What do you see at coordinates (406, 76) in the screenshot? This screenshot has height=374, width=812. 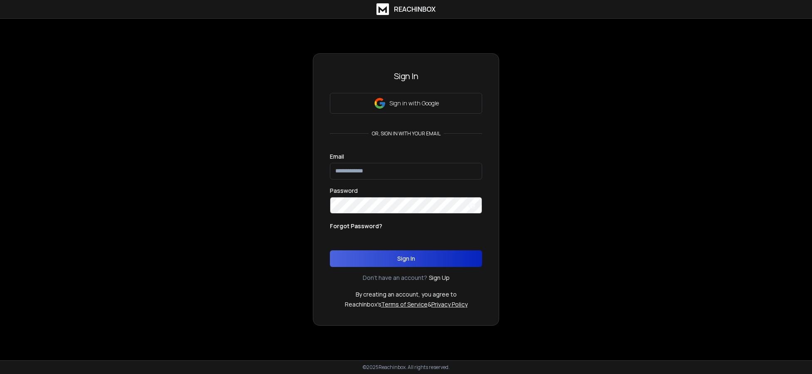 I see `h3: Sign In` at bounding box center [406, 76].